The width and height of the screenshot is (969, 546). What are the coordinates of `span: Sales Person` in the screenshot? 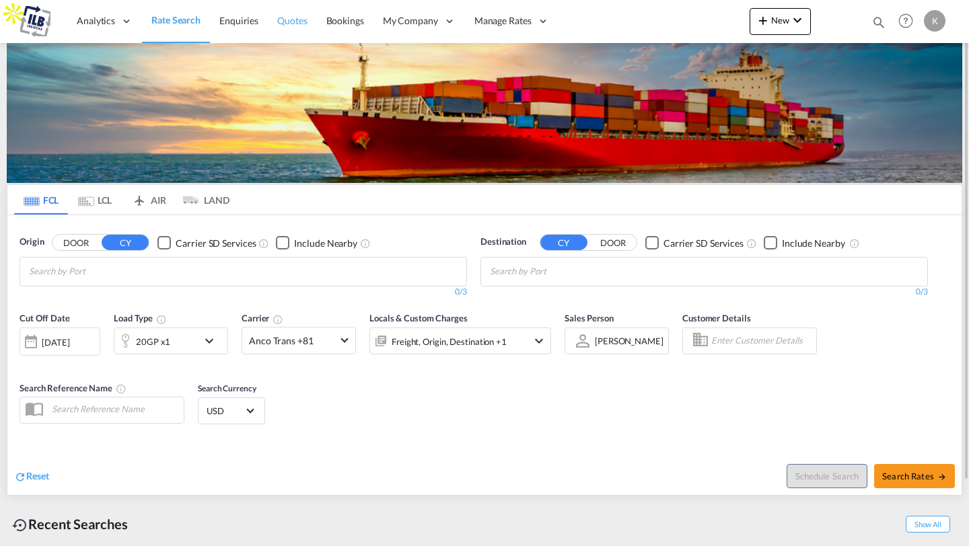 It's located at (589, 318).